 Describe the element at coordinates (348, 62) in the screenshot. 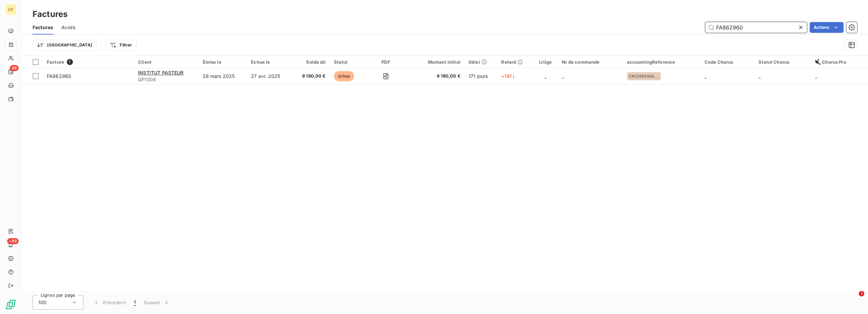

I see `div: Statut` at that location.